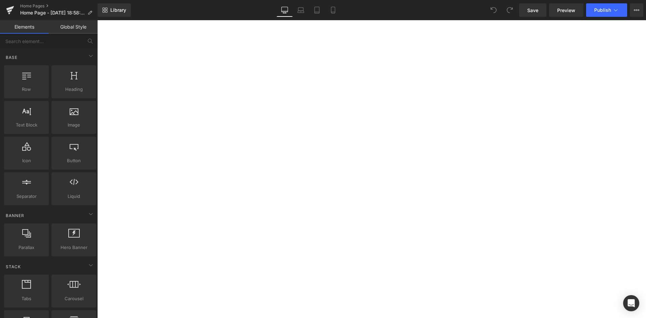  Describe the element at coordinates (631, 303) in the screenshot. I see `div: Open Intercom Messenger` at that location.